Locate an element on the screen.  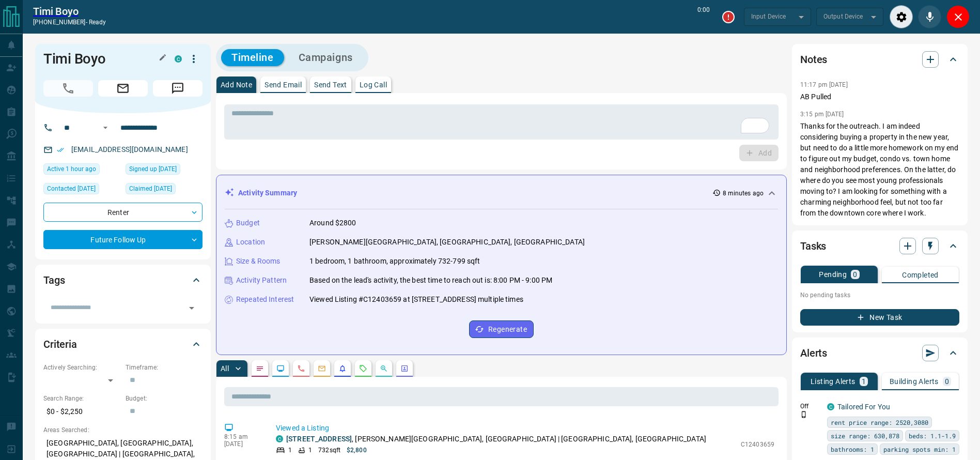
p: Size & Rooms is located at coordinates (258, 261).